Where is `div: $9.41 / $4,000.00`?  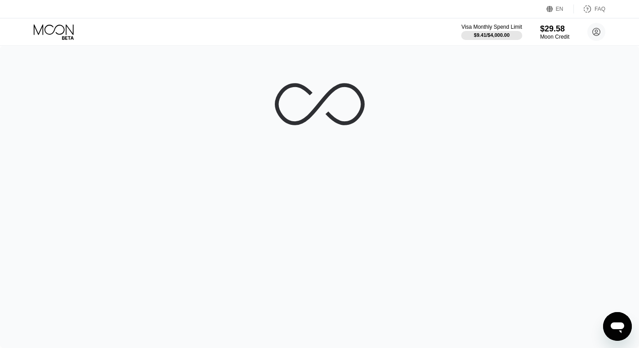
div: $9.41 / $4,000.00 is located at coordinates (491, 35).